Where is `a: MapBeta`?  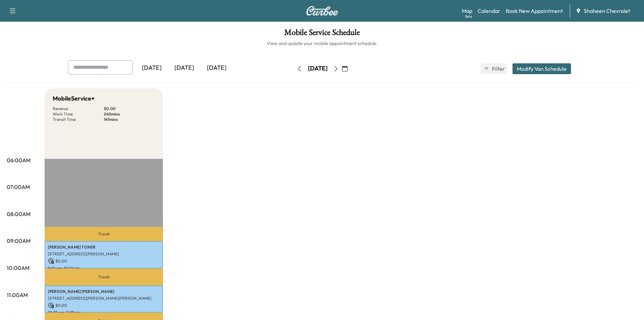 a: MapBeta is located at coordinates (467, 11).